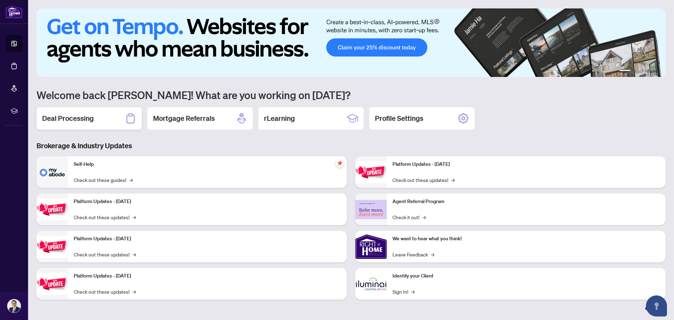 The image size is (674, 320). I want to click on img: Platform Updates - July 8, 2025, so click(52, 284).